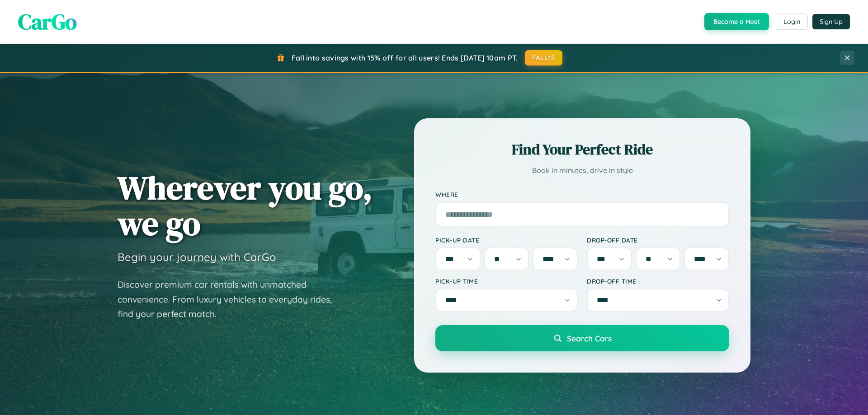  Describe the element at coordinates (507, 240) in the screenshot. I see `label: Pick-up Date` at that location.